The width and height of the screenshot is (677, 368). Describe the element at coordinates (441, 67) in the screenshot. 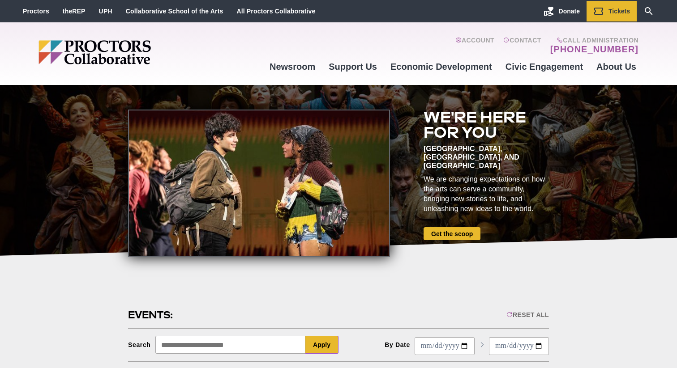

I see `a: Economic Development` at that location.